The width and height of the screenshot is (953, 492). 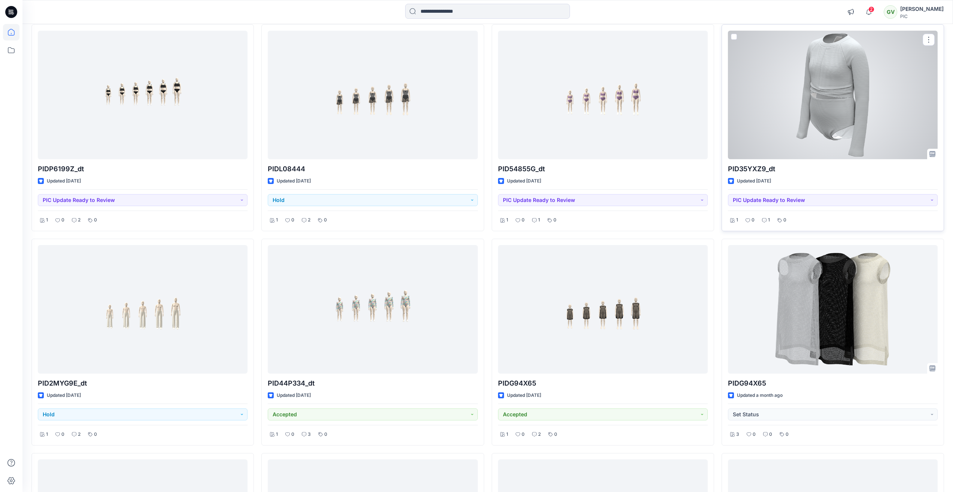 What do you see at coordinates (922, 16) in the screenshot?
I see `div: PIC` at bounding box center [922, 16].